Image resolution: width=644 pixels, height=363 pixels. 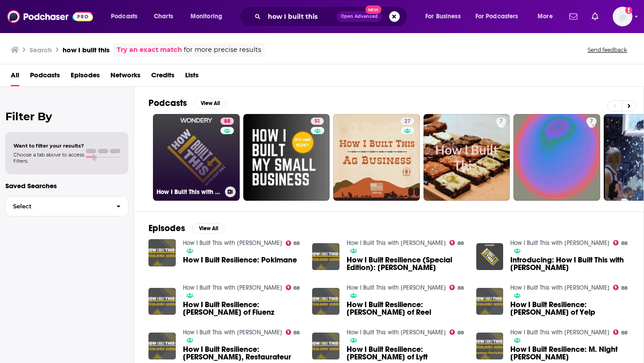 What do you see at coordinates (150, 49) in the screenshot?
I see `a: Try an exact match` at bounding box center [150, 49].